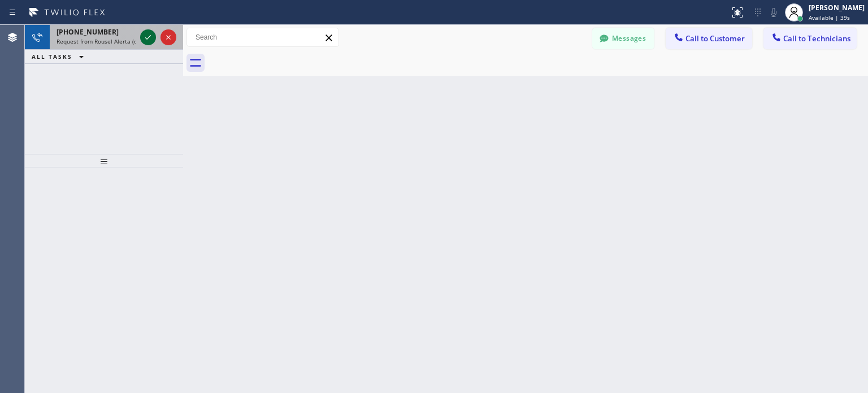 The width and height of the screenshot is (868, 393). What do you see at coordinates (148, 37) in the screenshot?
I see `button: Accept` at bounding box center [148, 37].